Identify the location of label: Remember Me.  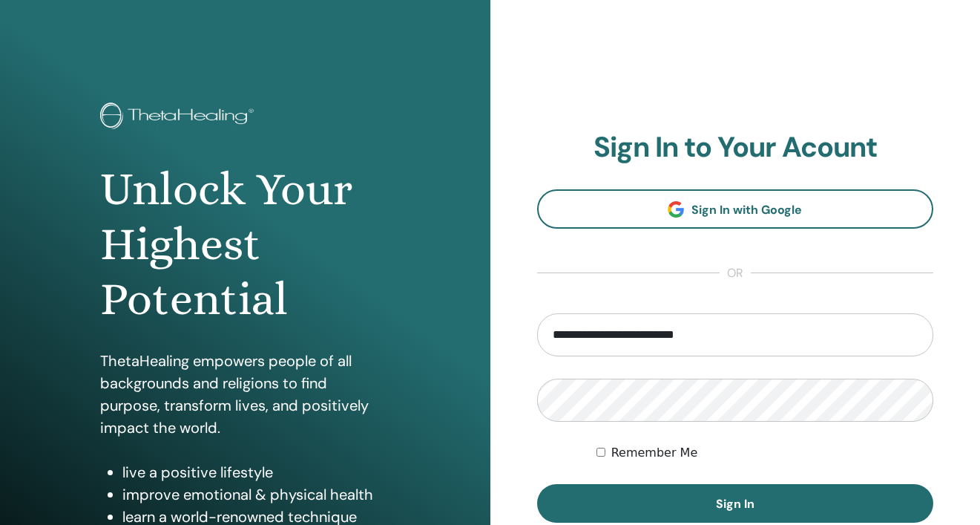
(654, 453).